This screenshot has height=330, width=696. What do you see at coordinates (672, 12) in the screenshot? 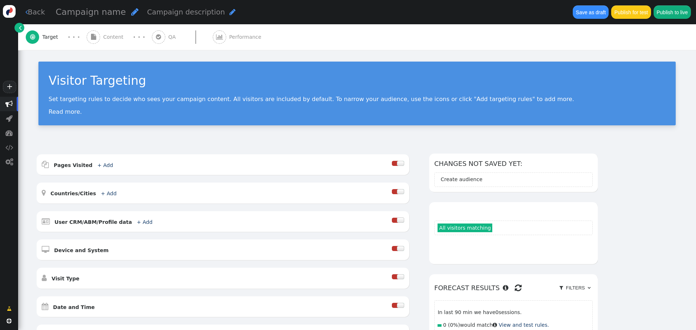
I see `button: Publish to live` at bounding box center [672, 12].